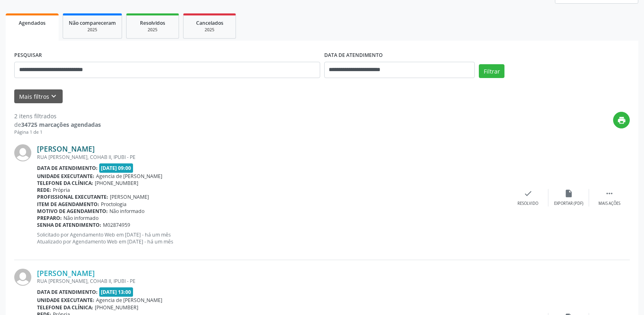  Describe the element at coordinates (61, 125) in the screenshot. I see `strong: 34725 marcações agendadas` at that location.